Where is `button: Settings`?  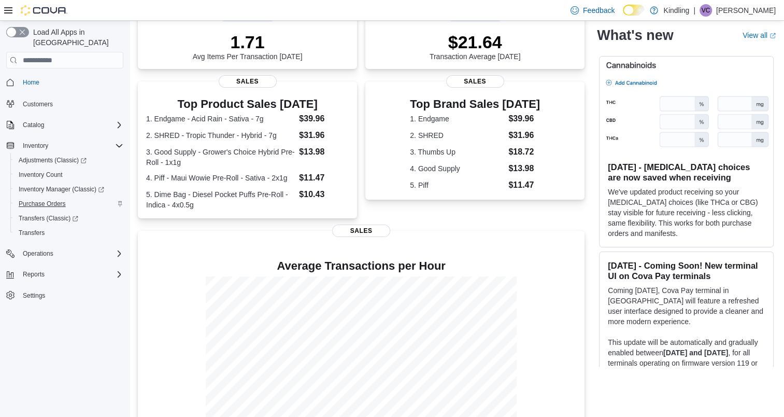 button: Settings is located at coordinates (65, 295).